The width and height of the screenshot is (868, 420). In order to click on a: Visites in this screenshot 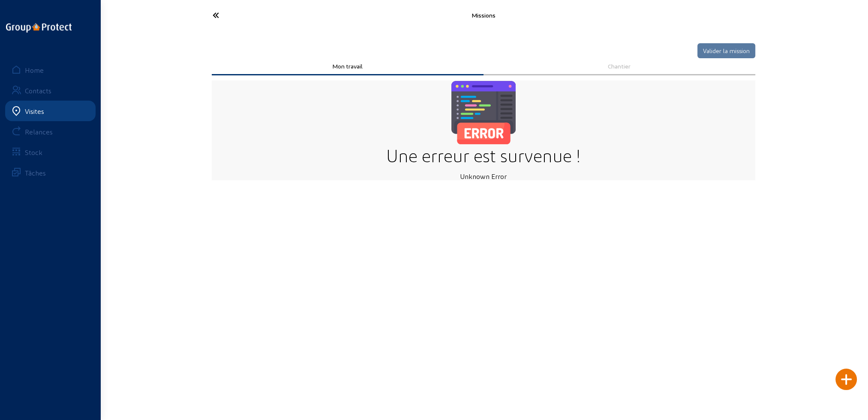, I will do `click(50, 111)`.